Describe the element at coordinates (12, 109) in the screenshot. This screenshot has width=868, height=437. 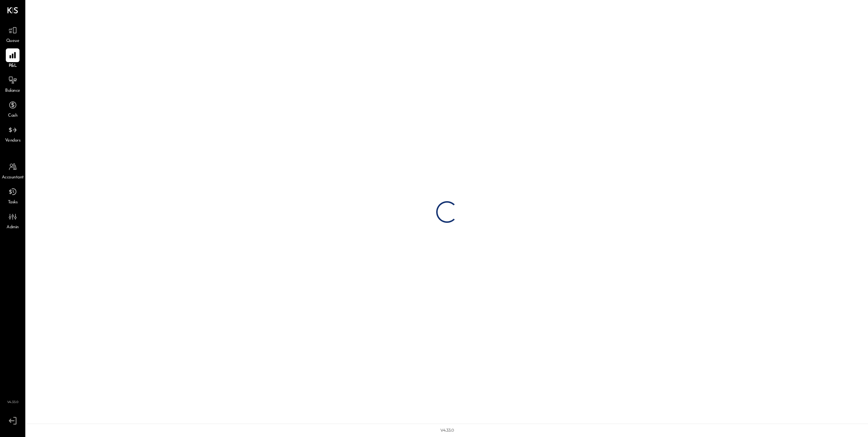
I see `a: Cash` at that location.